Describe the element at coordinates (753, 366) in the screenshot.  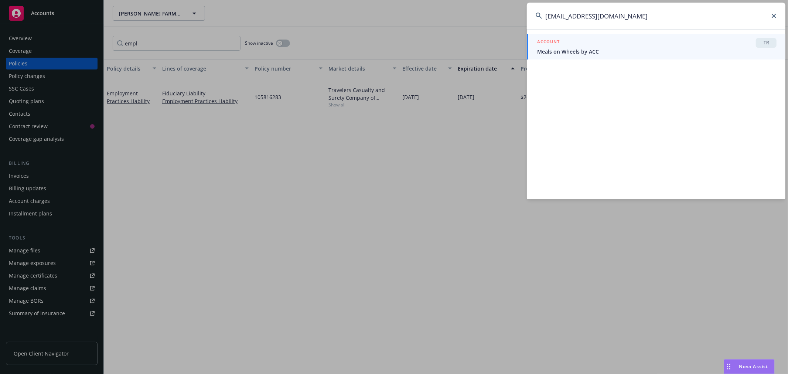
I see `span: Nova Assist` at that location.